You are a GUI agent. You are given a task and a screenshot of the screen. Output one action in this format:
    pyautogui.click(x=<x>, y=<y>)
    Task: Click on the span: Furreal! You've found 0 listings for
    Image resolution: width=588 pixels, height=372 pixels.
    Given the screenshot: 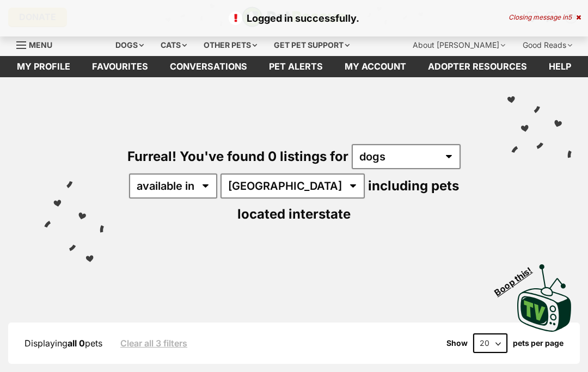 What is the action you would take?
    pyautogui.click(x=238, y=156)
    